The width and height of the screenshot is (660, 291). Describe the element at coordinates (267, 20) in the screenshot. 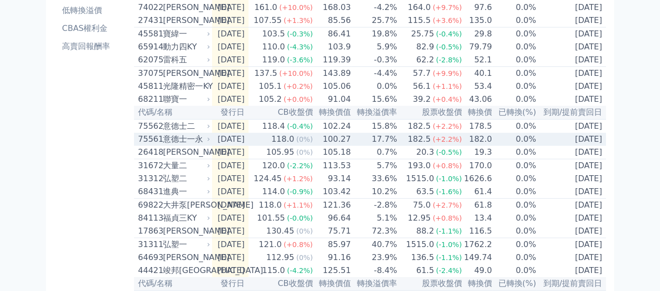

I see `div: 107.55` at that location.